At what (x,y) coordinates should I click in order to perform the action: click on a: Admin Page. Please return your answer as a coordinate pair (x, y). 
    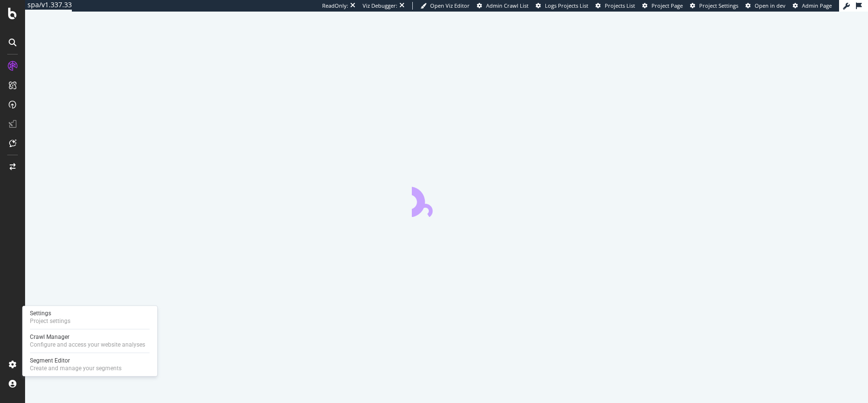
    Looking at the image, I should click on (812, 6).